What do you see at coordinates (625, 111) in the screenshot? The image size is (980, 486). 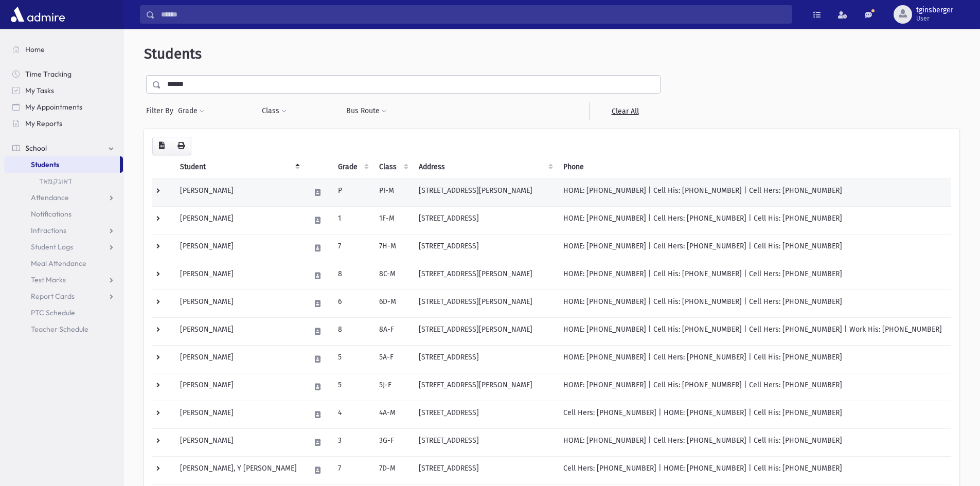 I see `a: Clear All` at bounding box center [625, 111].